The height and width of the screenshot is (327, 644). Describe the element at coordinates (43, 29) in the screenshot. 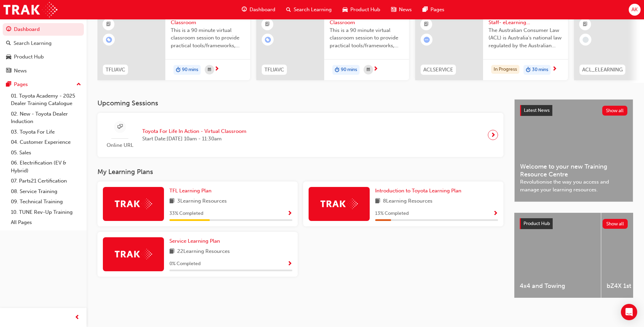

I see `a: Dashboard` at that location.